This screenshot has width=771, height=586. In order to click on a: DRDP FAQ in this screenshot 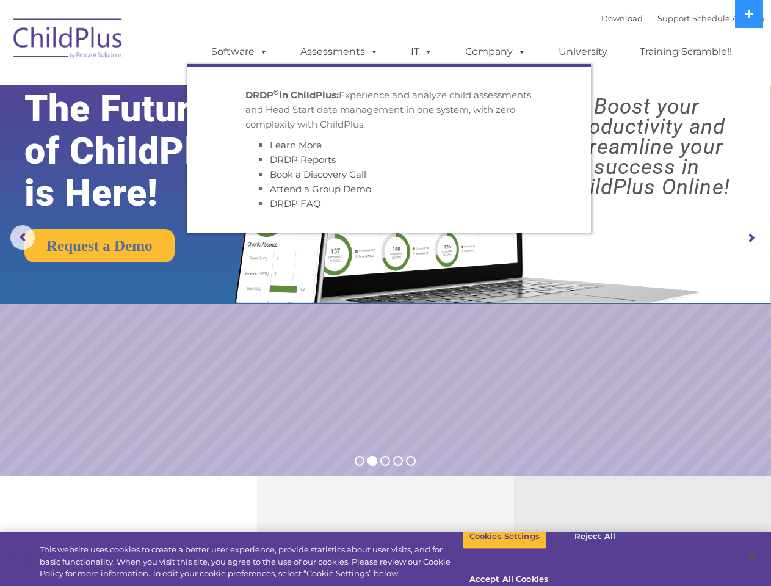, I will do `click(296, 203)`.